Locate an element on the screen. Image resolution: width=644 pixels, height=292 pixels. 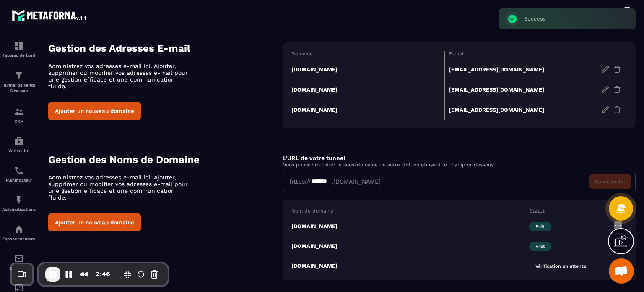
a: formationformationTableau de bord is located at coordinates (19, 49).